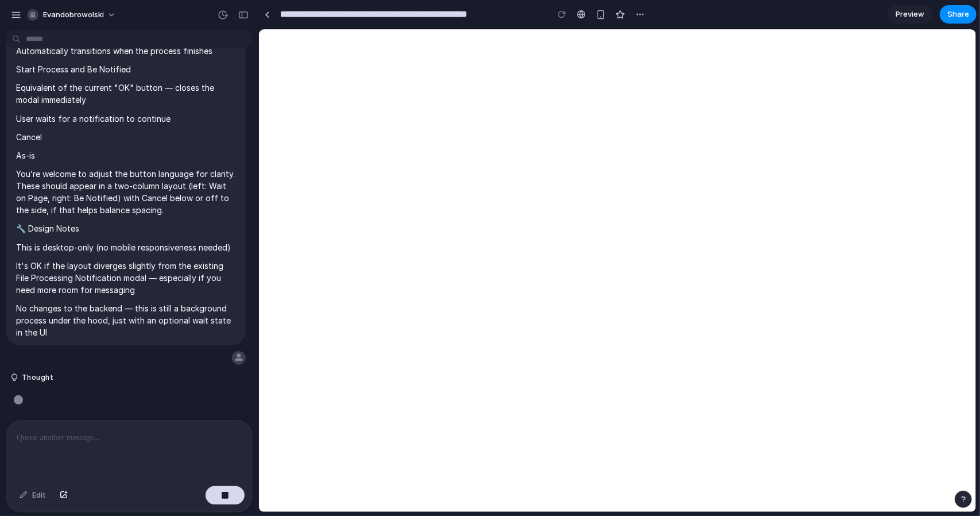  Describe the element at coordinates (126, 51) in the screenshot. I see `p: Automatically transitions when the process finishes` at that location.